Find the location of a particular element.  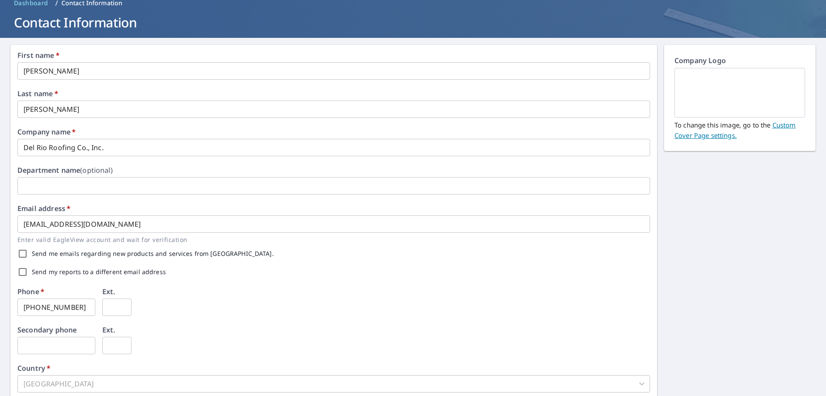

p: To change this image, go to the is located at coordinates (739, 129).